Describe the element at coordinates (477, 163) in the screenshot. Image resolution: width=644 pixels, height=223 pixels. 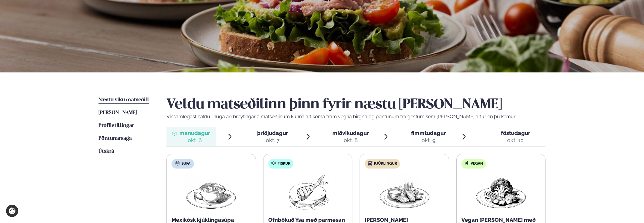
I see `span: Vegan` at that location.